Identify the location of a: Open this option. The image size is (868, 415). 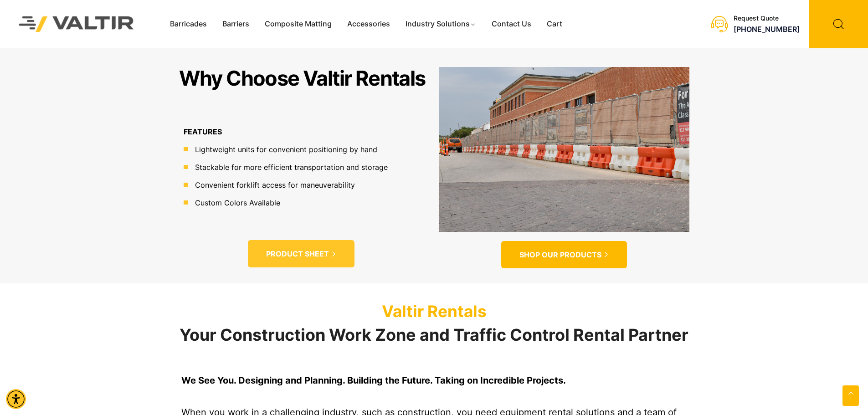
(851, 396).